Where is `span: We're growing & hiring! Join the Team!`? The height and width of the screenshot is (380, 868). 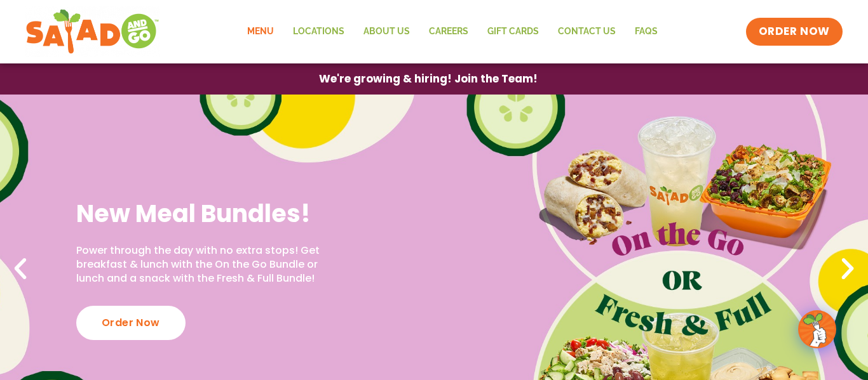
span: We're growing & hiring! Join the Team! is located at coordinates (428, 78).